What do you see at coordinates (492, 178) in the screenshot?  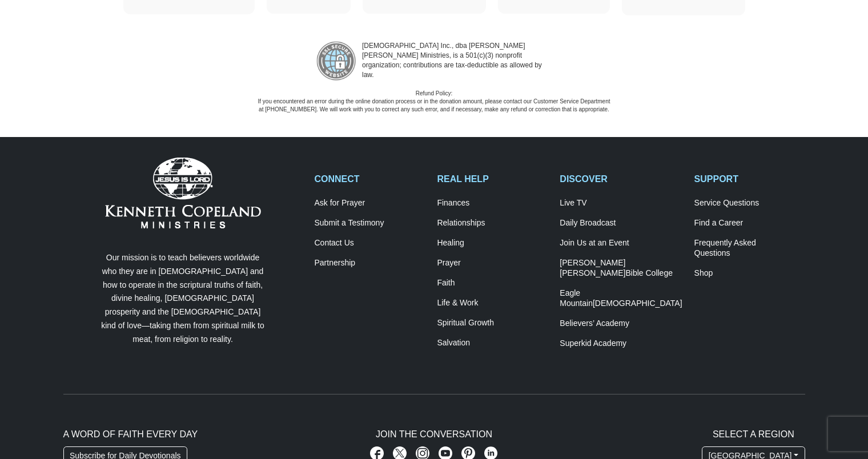 I see `h2: REAL HELP` at bounding box center [492, 178].